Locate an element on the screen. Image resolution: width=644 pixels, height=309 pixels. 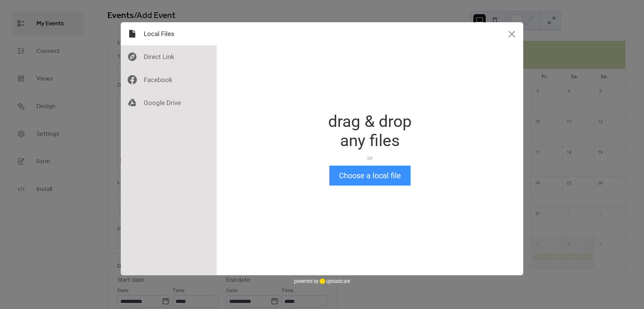
div: Local Files is located at coordinates (169, 34).